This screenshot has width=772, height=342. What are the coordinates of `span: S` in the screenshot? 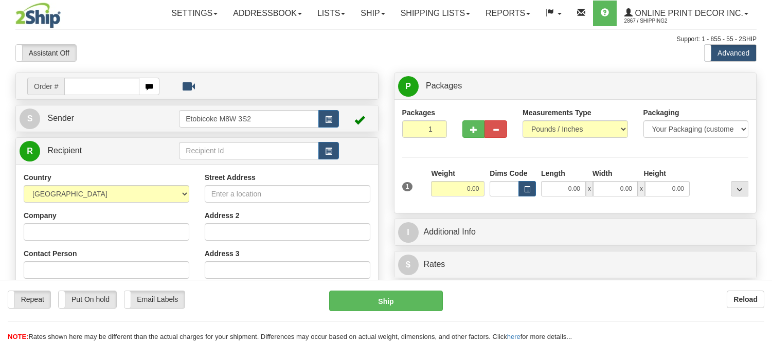 It's located at (30, 119).